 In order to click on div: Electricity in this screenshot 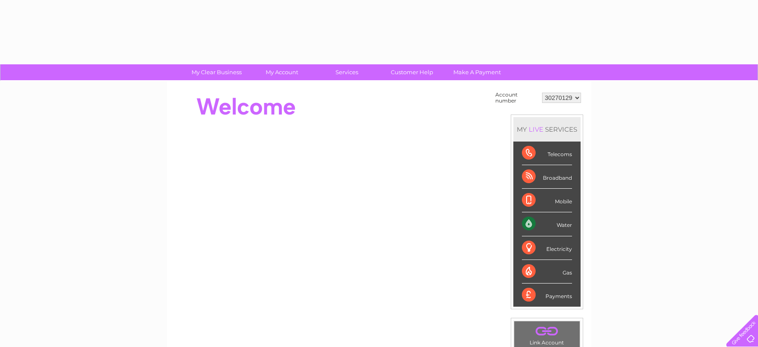, I will do `click(547, 248)`.